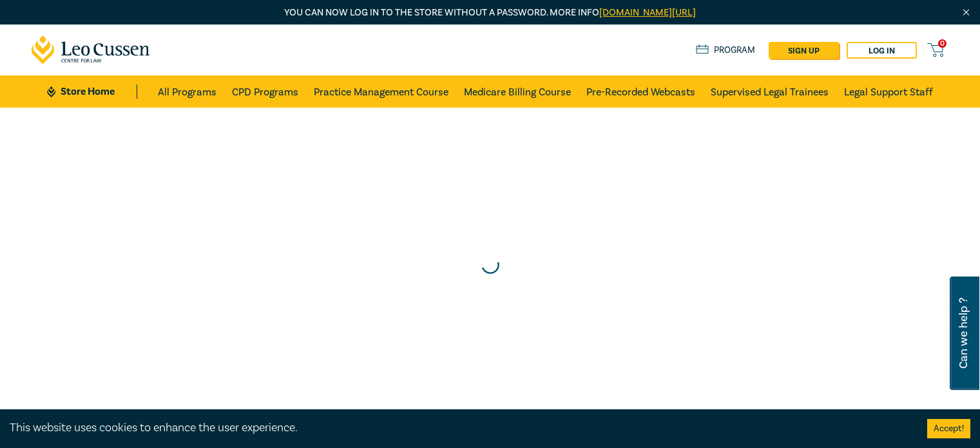 This screenshot has height=448, width=980. What do you see at coordinates (187, 92) in the screenshot?
I see `a: All Programs` at bounding box center [187, 92].